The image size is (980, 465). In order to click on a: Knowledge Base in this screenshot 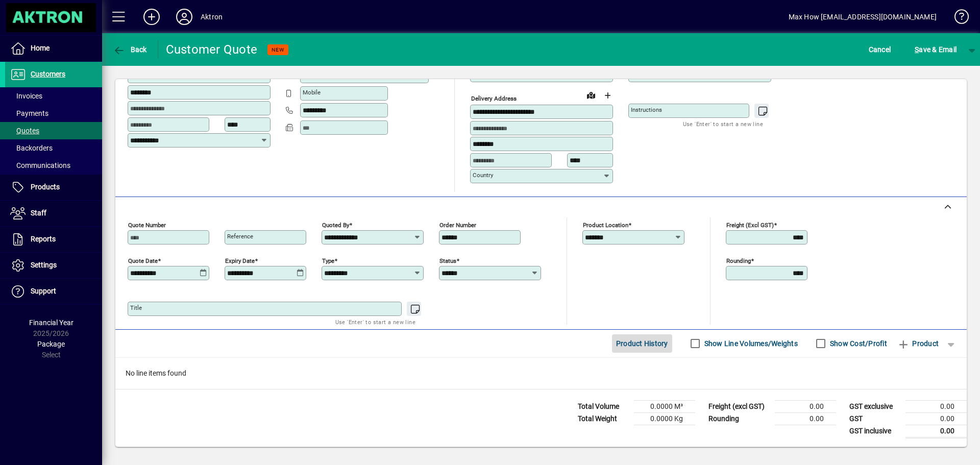, I will do `click(957, 18)`.